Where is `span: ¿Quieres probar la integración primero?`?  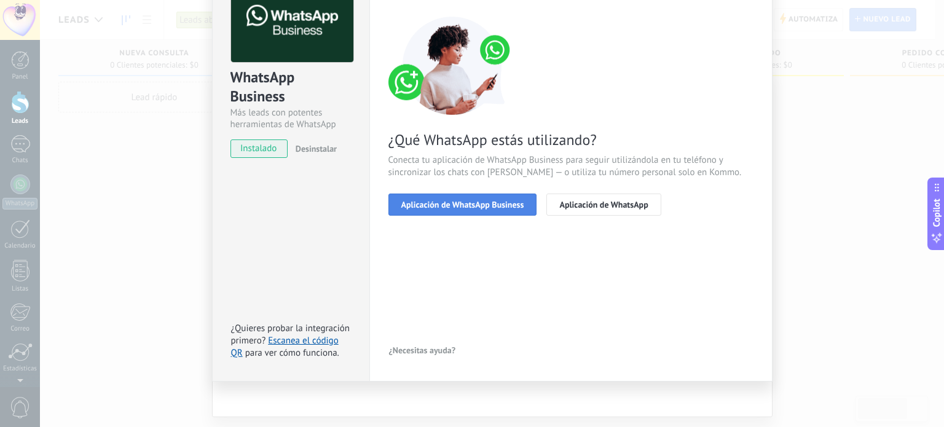
span: ¿Quieres probar la integración primero? is located at coordinates (291, 334).